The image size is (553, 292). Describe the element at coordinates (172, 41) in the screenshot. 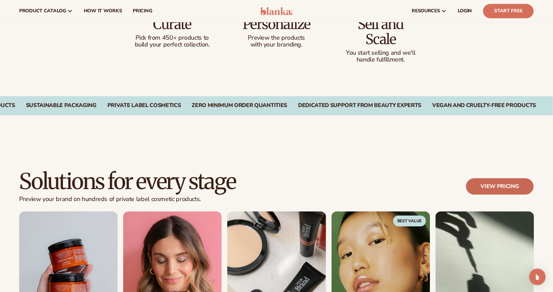

I see `p: Pick from 450+ products to build your perfect collection.` at that location.